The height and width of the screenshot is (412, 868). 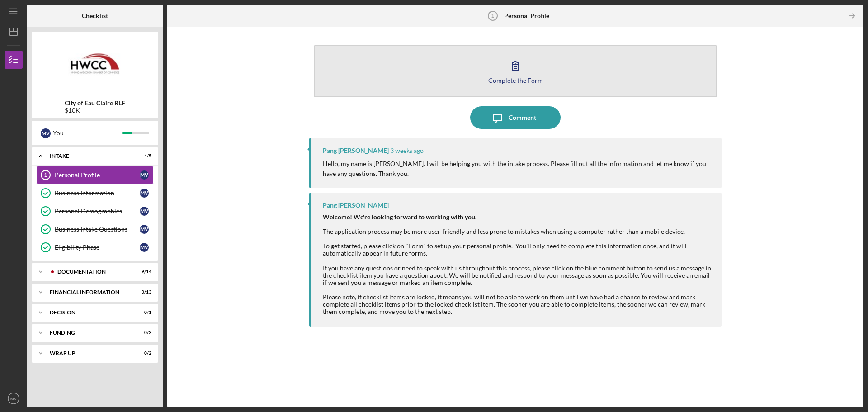 What do you see at coordinates (89, 353) in the screenshot?
I see `div: Wrap Up` at bounding box center [89, 353].